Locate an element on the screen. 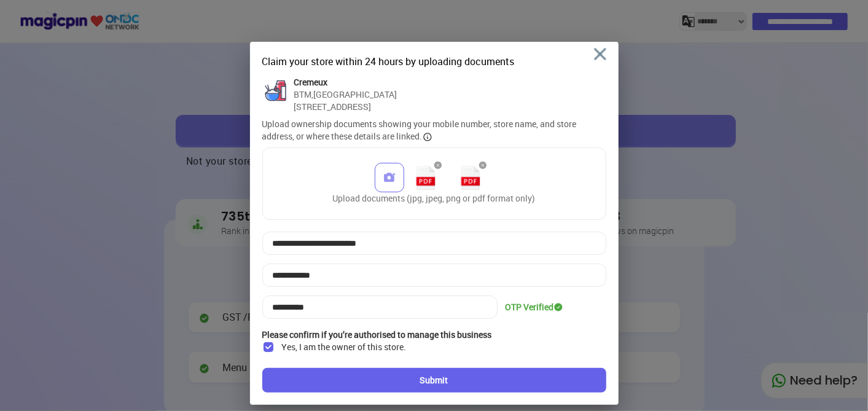 The image size is (868, 411). img: checkbox_purple.ceb64cee.svg is located at coordinates (268, 347).